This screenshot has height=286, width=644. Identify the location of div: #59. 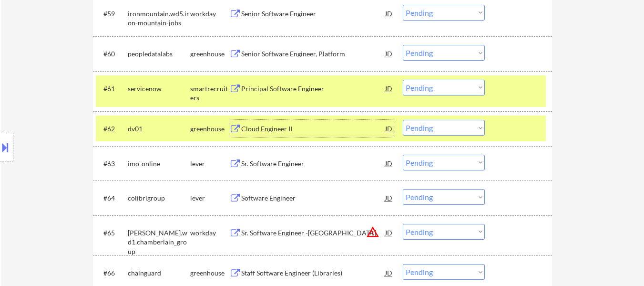
(112, 14).